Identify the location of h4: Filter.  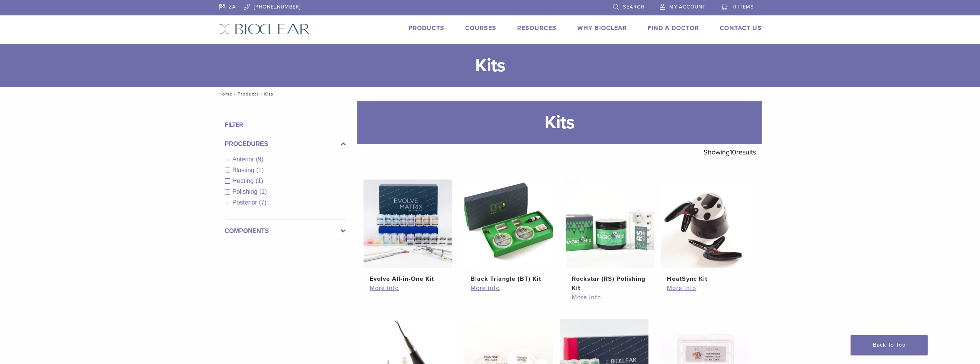
(285, 125).